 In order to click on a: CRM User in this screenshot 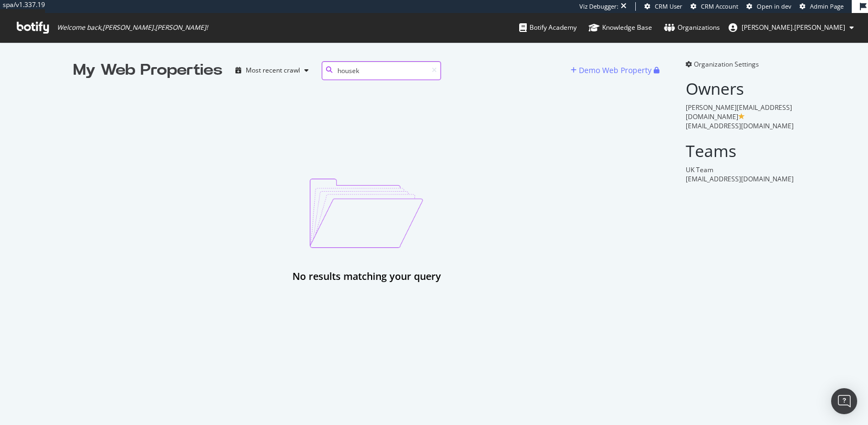, I will do `click(663, 6)`.